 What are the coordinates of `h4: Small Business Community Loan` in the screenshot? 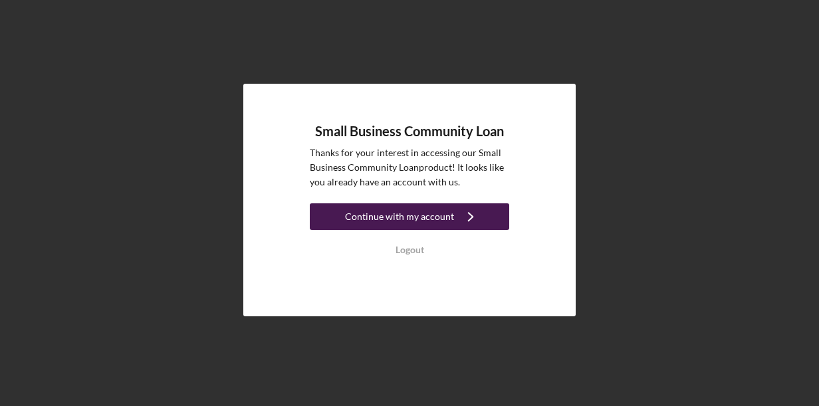 It's located at (409, 131).